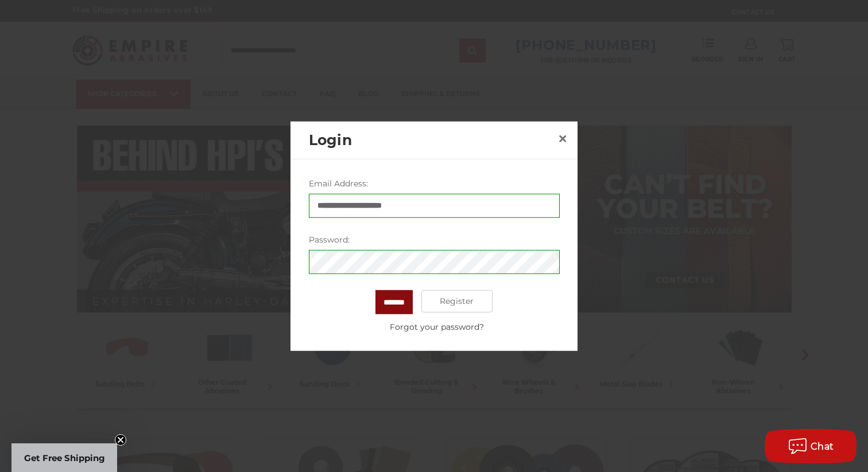  What do you see at coordinates (563, 139) in the screenshot?
I see `a: Close` at bounding box center [563, 139].